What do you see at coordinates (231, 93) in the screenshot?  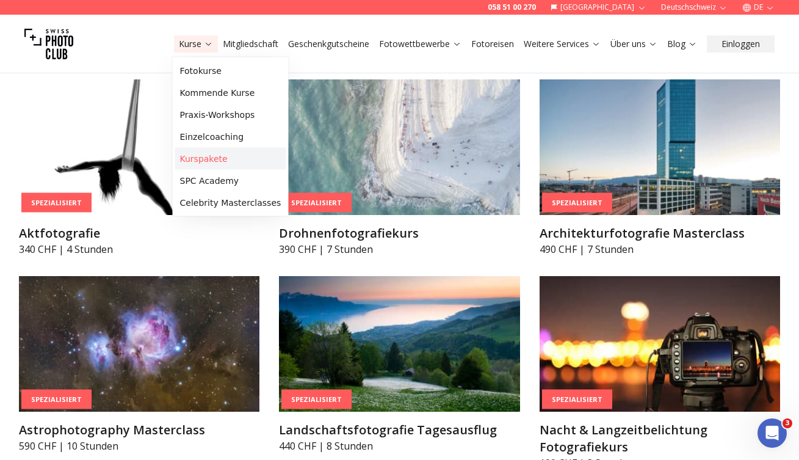 I see `a: Kommende Kurse` at bounding box center [231, 93].